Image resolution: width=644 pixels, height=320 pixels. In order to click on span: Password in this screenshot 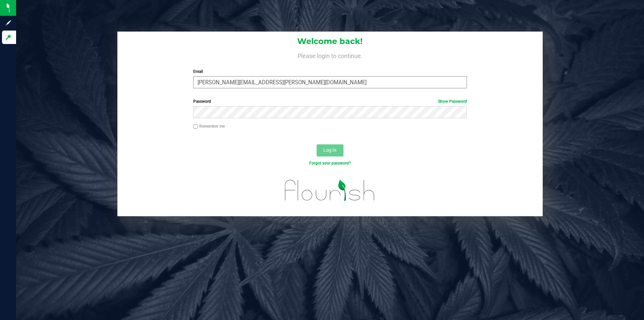, I will do `click(202, 101)`.